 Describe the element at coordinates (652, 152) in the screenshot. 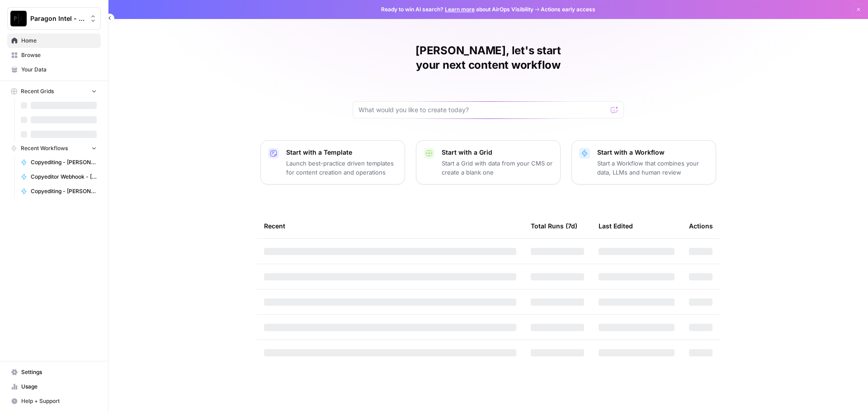

I see `p: Start with a Workflow` at that location.